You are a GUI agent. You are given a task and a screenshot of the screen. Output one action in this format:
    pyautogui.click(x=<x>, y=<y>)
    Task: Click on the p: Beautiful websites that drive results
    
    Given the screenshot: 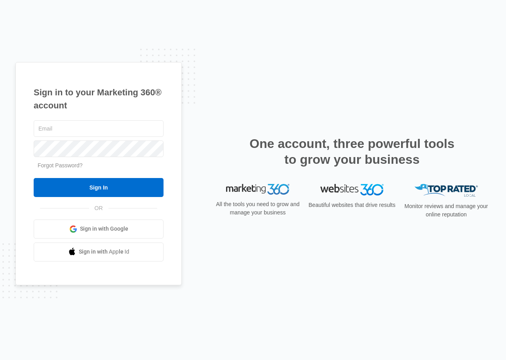 What is the action you would take?
    pyautogui.click(x=352, y=205)
    